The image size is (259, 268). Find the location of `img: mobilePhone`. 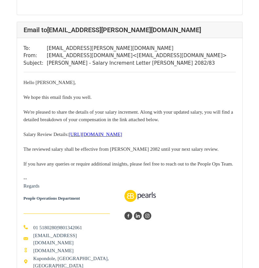

img: mobilePhone is located at coordinates (26, 227).